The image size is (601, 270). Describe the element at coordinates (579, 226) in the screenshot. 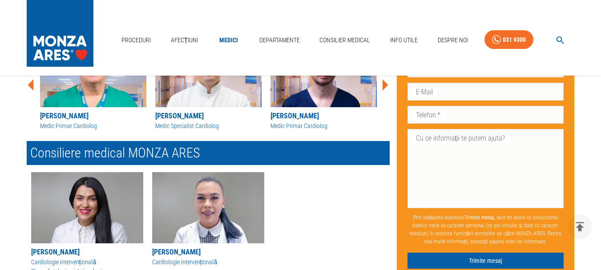

I see `button: delete` at that location.